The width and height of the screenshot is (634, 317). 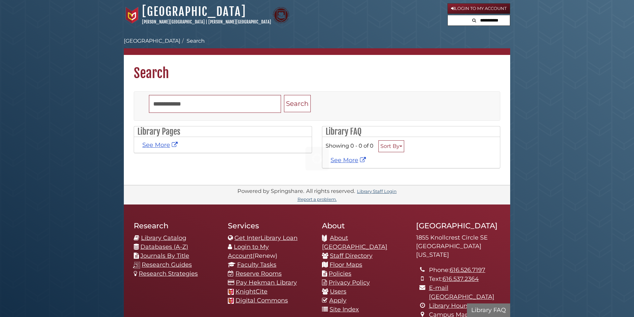 What do you see at coordinates (461, 279) in the screenshot?
I see `a: 616.537.2364` at bounding box center [461, 279].